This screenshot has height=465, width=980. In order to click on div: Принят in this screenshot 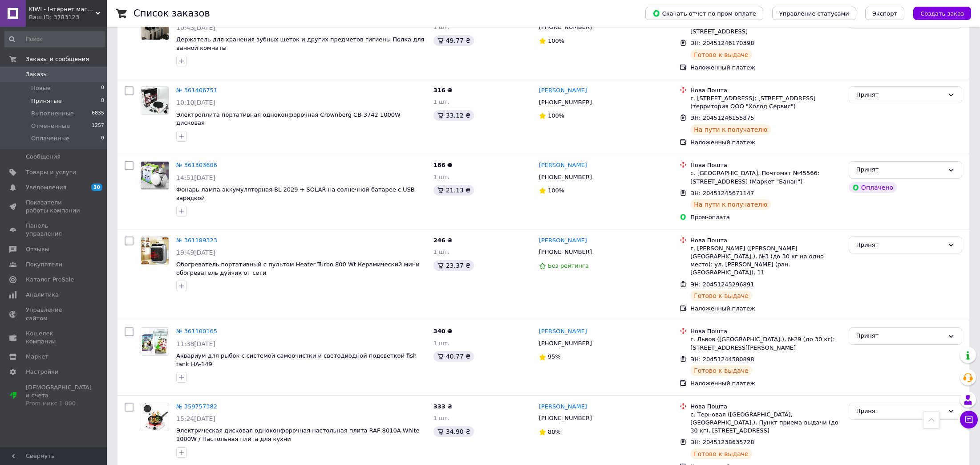, I will do `click(900, 335)`.